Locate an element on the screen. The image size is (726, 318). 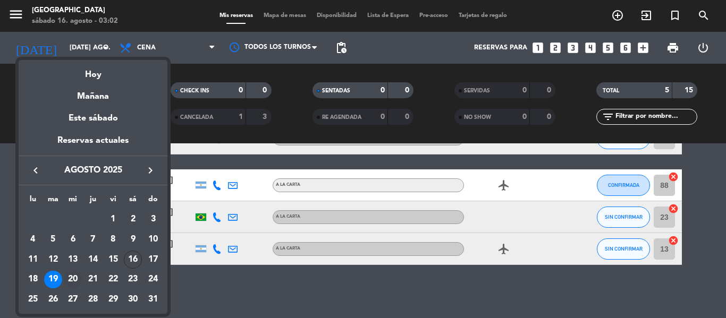
th: miércoles is located at coordinates (73, 201).